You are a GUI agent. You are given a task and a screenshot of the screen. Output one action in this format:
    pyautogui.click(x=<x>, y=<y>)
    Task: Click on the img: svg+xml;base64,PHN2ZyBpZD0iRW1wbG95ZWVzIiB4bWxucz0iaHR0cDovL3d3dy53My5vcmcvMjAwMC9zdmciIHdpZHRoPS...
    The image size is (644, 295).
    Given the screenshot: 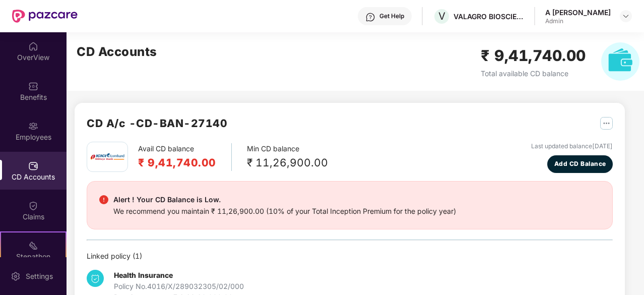 What is the action you would take?
    pyautogui.click(x=33, y=126)
    